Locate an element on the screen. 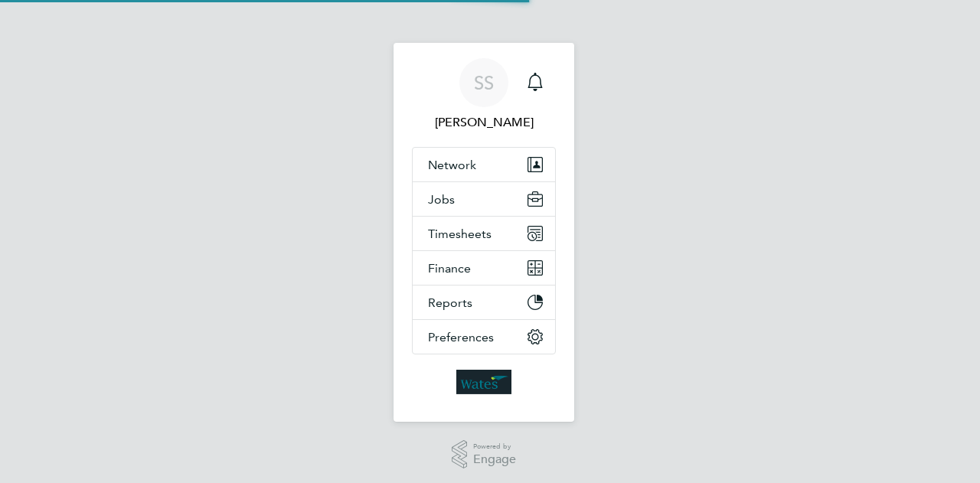  button: Network is located at coordinates (484, 165).